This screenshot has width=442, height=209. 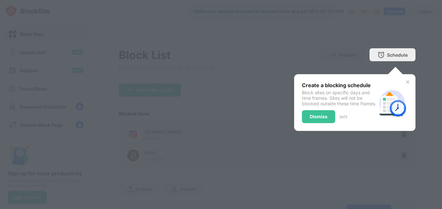 I want to click on div: Dismiss, so click(x=319, y=117).